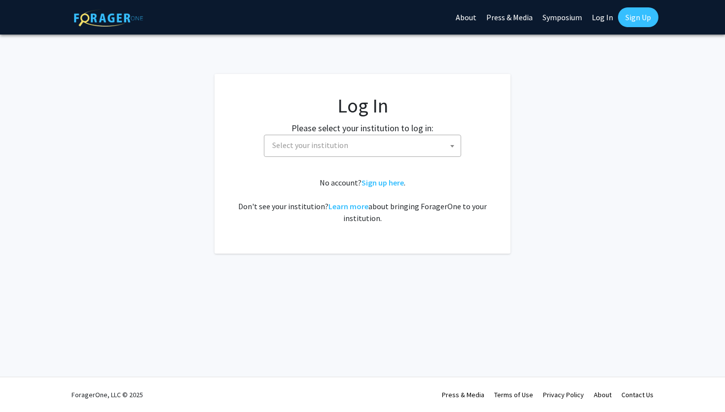 The height and width of the screenshot is (412, 725). What do you see at coordinates (383, 183) in the screenshot?
I see `a: Sign up here` at bounding box center [383, 183].